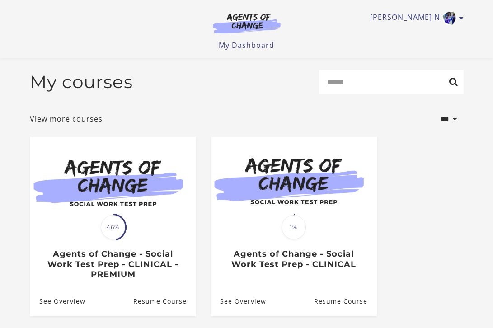 Image resolution: width=493 pixels, height=328 pixels. What do you see at coordinates (164, 301) in the screenshot?
I see `a: Agents of Change - Social Work Test Prep - CLINICAL - PREMIUM: Resume Course` at bounding box center [164, 301].